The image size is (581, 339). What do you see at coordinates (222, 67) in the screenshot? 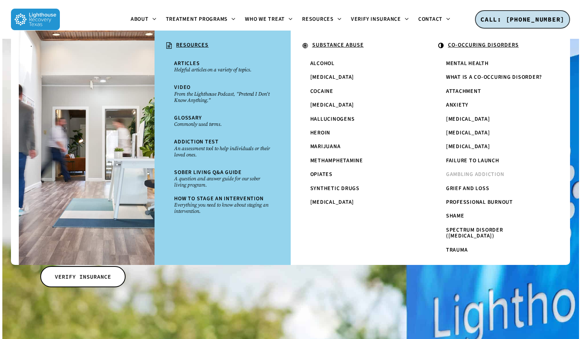
I see `a: ArticlesHelpful articles on a variety of topics.` at bounding box center [222, 67].